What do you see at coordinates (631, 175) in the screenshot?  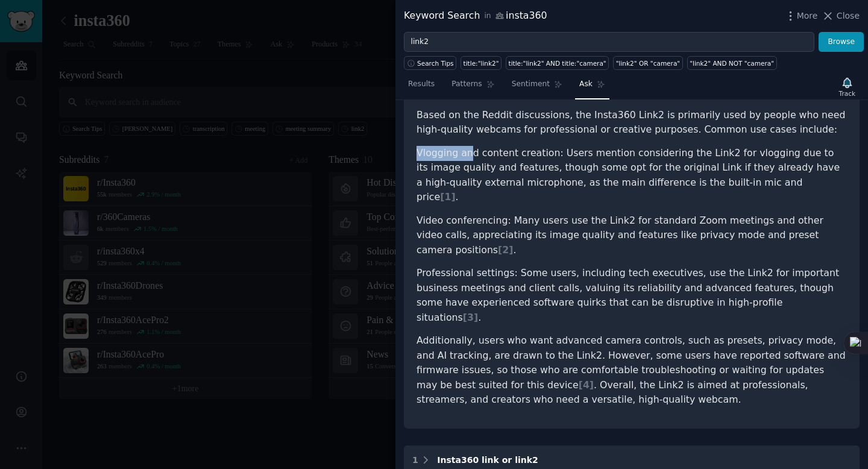 I see `li: Vlogging and content creation: Users mention considering the Link2 for vlogging due to its image ...` at bounding box center [631, 175].